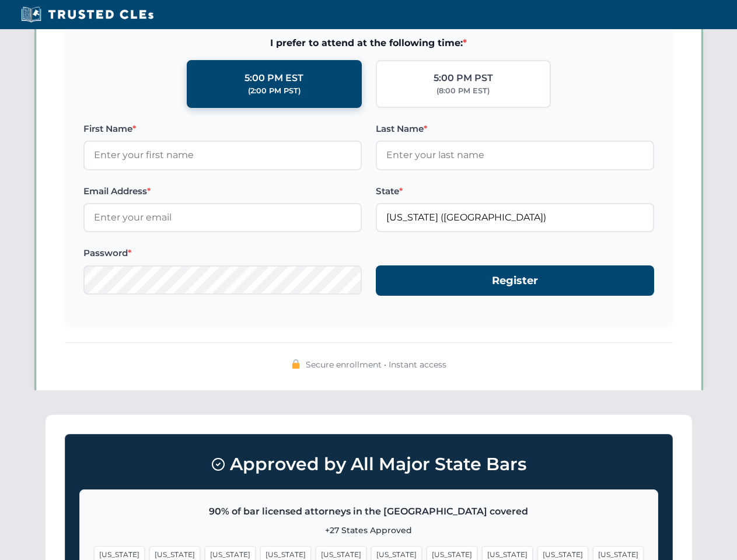 The width and height of the screenshot is (737, 560). Describe the element at coordinates (274, 78) in the screenshot. I see `div: 5:00 PM EST` at that location.